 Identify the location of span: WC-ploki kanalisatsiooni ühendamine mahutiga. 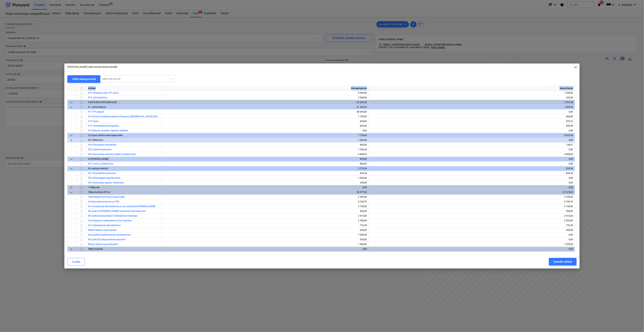
(113, 216).